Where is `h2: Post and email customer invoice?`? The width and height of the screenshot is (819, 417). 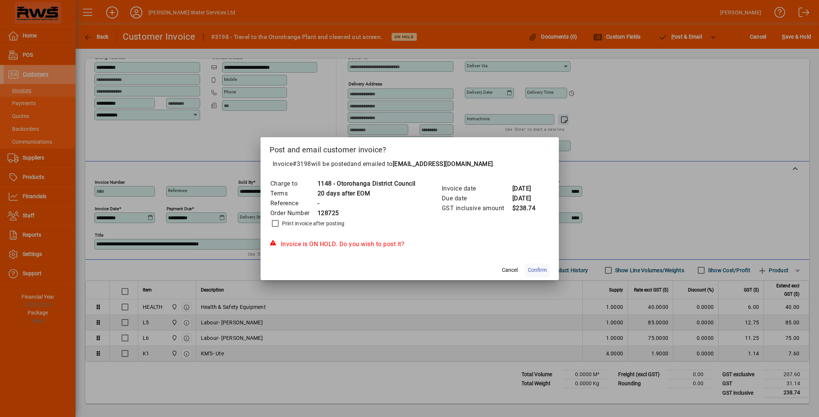
h2: Post and email customer invoice? is located at coordinates (410, 148).